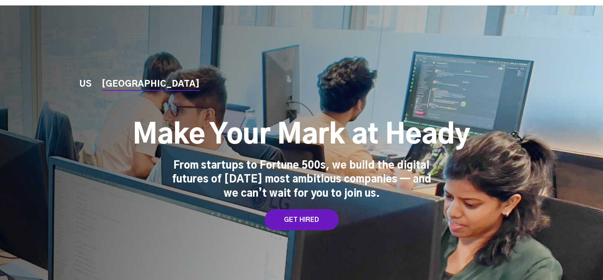  Describe the element at coordinates (302, 136) in the screenshot. I see `h1: Make Your Mark at Heady` at that location.